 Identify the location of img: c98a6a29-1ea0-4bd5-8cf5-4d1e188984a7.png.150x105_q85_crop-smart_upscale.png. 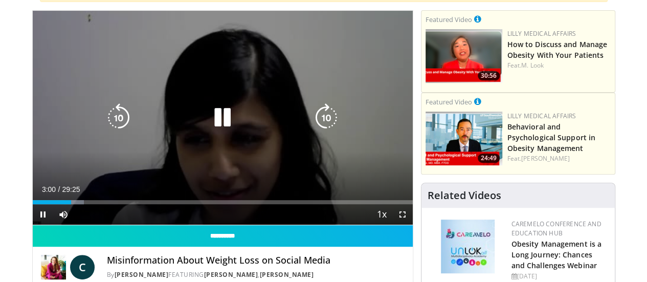
(464, 56).